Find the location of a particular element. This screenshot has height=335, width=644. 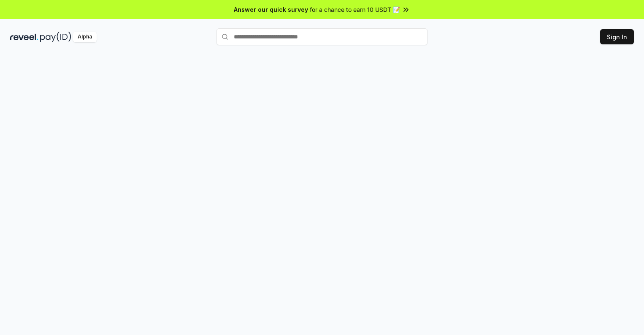

div: Alpha is located at coordinates (85, 37).